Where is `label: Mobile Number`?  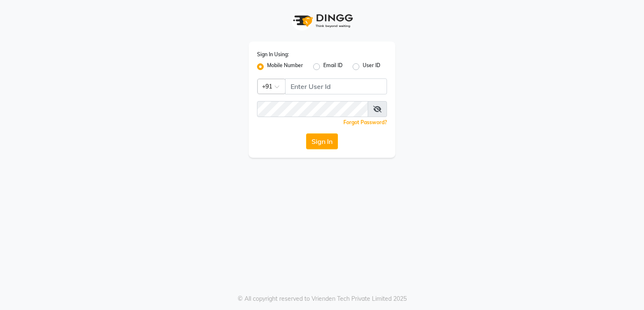
label: Mobile Number is located at coordinates (285, 67).